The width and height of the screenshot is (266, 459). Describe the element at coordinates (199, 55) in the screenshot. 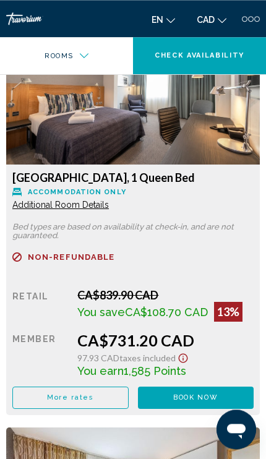

I see `span: Check Availability` at that location.